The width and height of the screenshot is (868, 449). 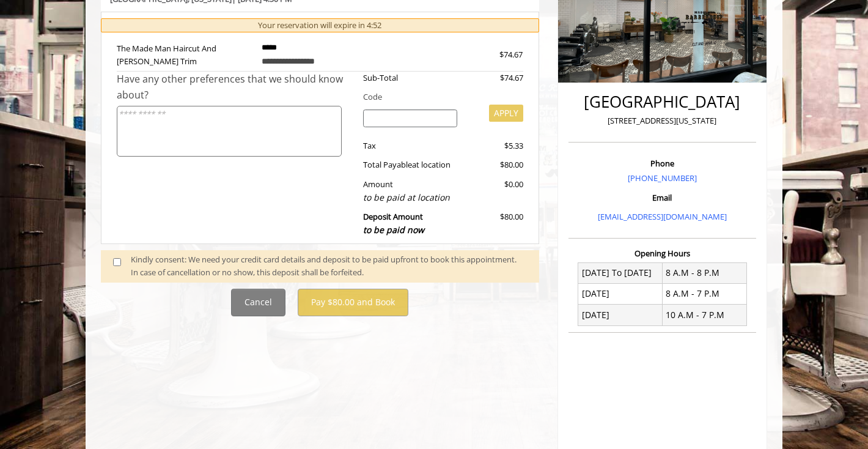 I want to click on div: Tax, so click(x=410, y=146).